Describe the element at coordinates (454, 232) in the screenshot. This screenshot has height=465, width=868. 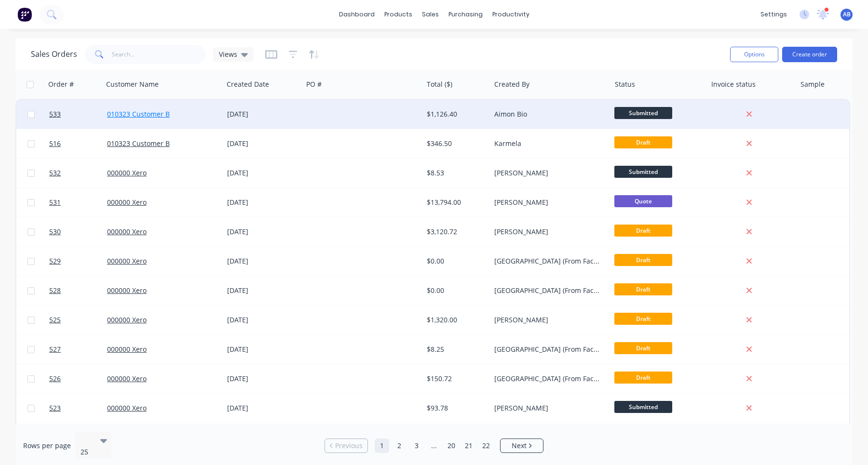
I see `div: $3,120.72` at that location.